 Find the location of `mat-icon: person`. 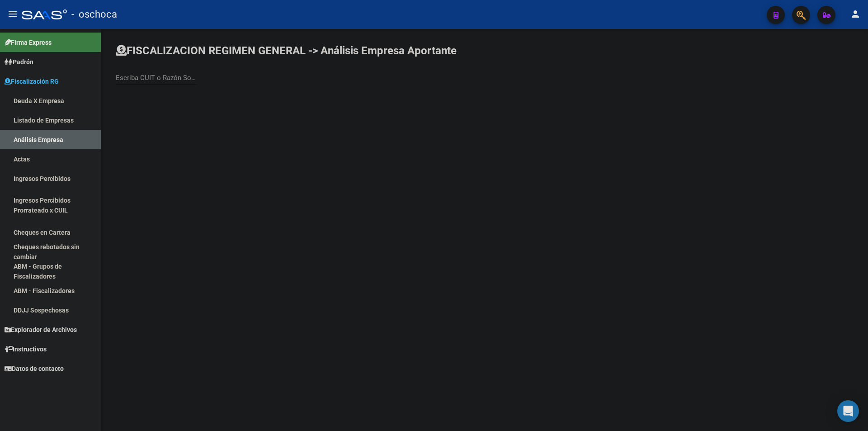

mat-icon: person is located at coordinates (855, 14).